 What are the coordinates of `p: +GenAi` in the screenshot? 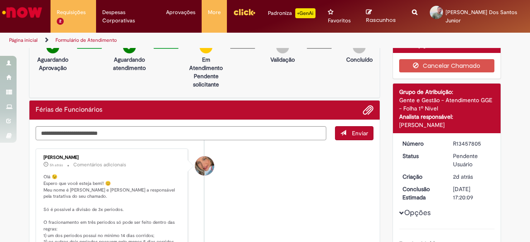 It's located at (305, 13).